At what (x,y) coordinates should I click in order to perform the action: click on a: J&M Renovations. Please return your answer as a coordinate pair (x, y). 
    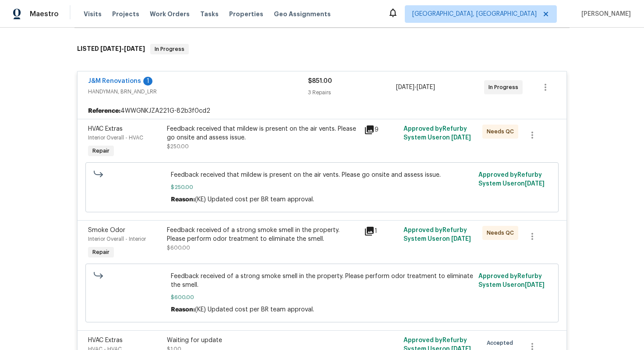
    Looking at the image, I should click on (114, 81).